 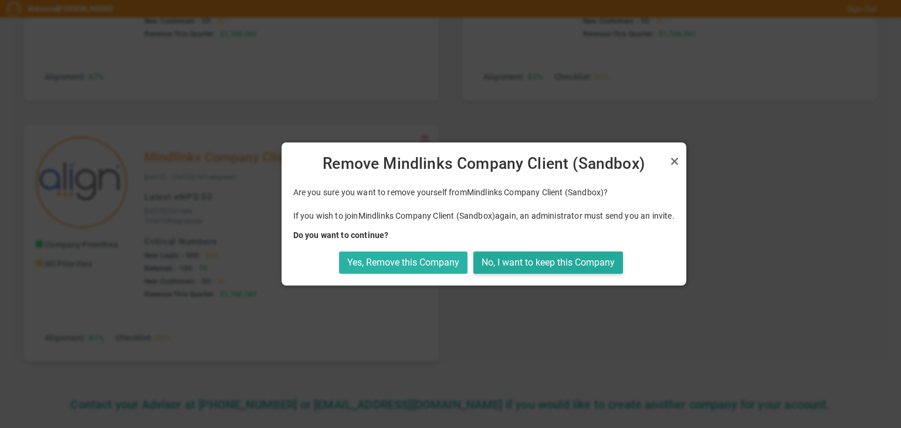 What do you see at coordinates (675, 161) in the screenshot?
I see `a: Close` at bounding box center [675, 161].